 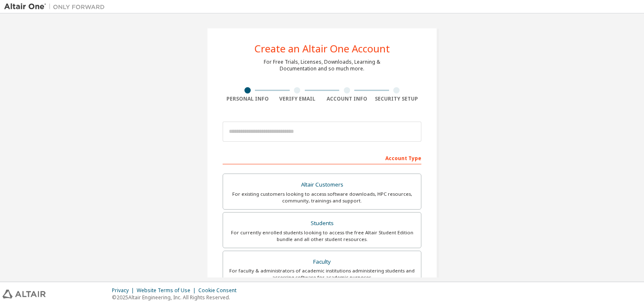 I want to click on div: Privacy, so click(x=124, y=291).